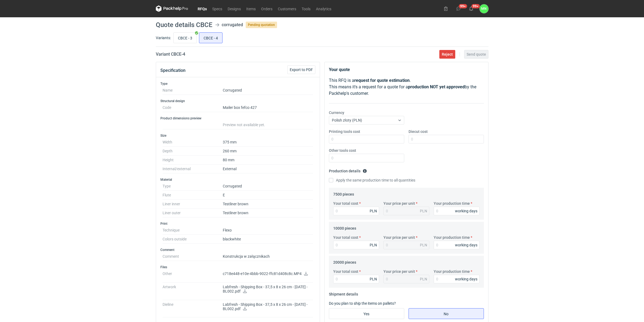 This screenshot has width=644, height=322. What do you see at coordinates (238, 180) in the screenshot?
I see `h3: Material` at bounding box center [238, 180].